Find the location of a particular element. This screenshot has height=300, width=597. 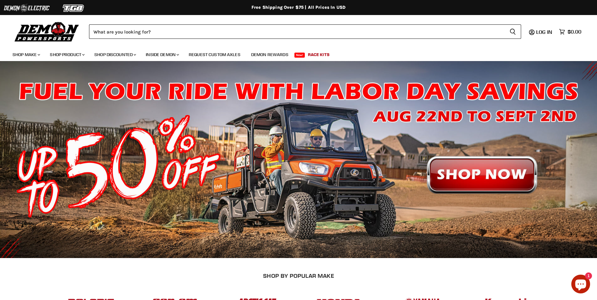

a: Request Custom Axles is located at coordinates (214, 55).